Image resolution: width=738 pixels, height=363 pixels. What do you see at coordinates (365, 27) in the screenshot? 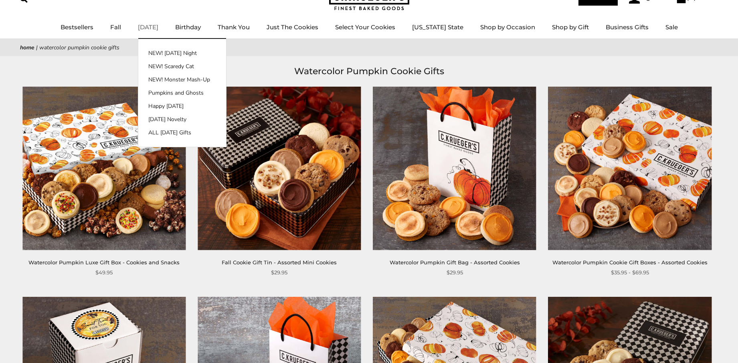
I see `a: Select Your Cookies` at bounding box center [365, 27].